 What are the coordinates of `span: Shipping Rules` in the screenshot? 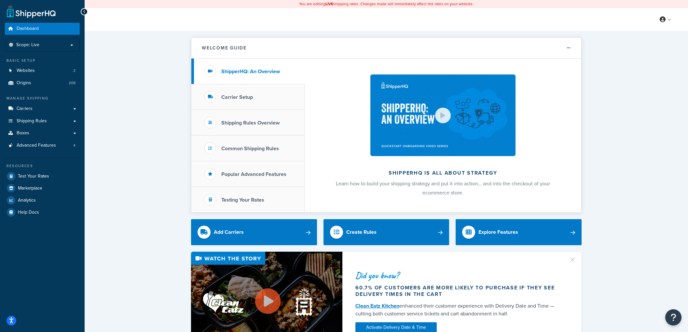 It's located at (32, 121).